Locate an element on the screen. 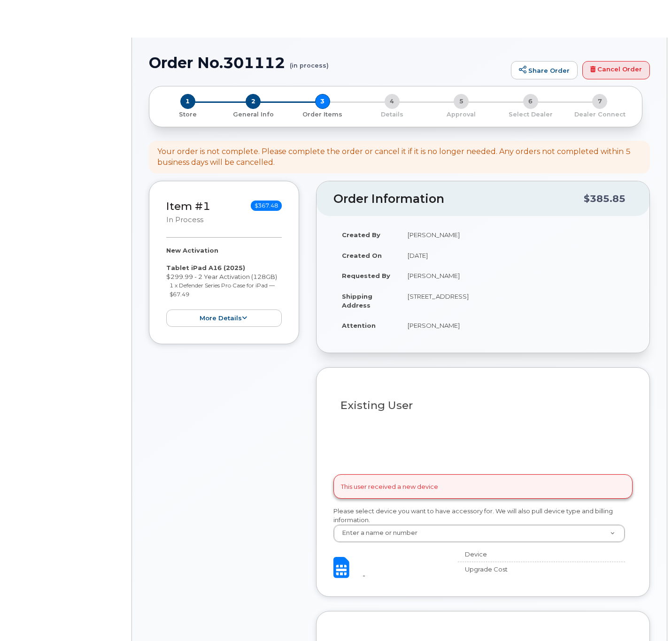  span: $367.48 is located at coordinates (266, 206).